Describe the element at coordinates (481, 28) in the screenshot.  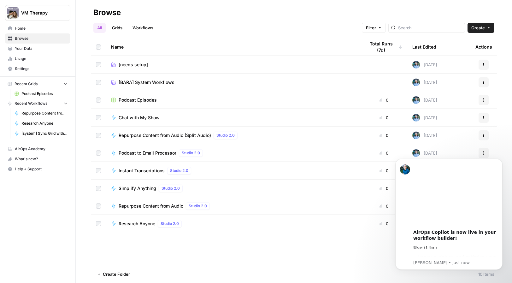
I see `button: Create` at that location.